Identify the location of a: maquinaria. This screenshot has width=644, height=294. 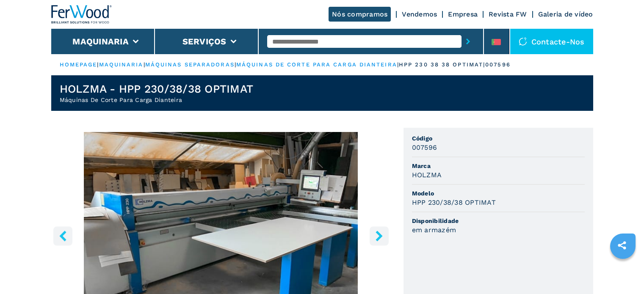
(121, 64).